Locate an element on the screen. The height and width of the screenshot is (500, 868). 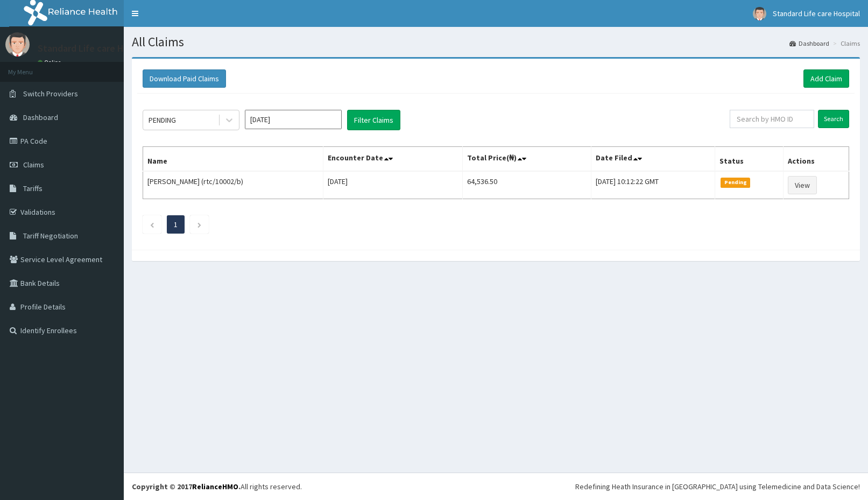
a: View is located at coordinates (802, 185).